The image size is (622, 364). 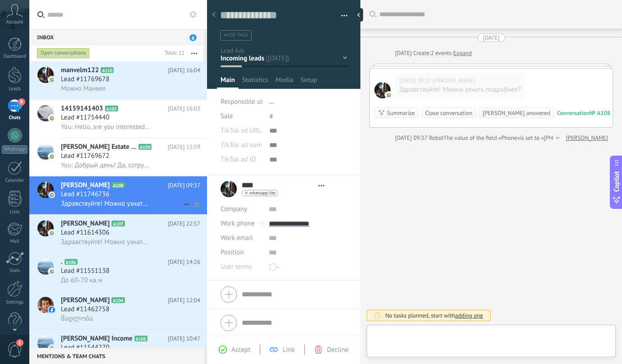 I want to click on span: Lead #11769678, so click(x=85, y=79).